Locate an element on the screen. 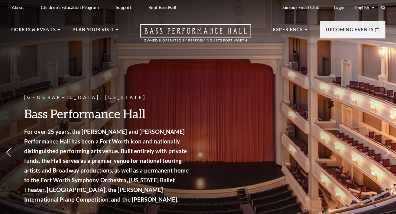  p: Support is located at coordinates (124, 7).